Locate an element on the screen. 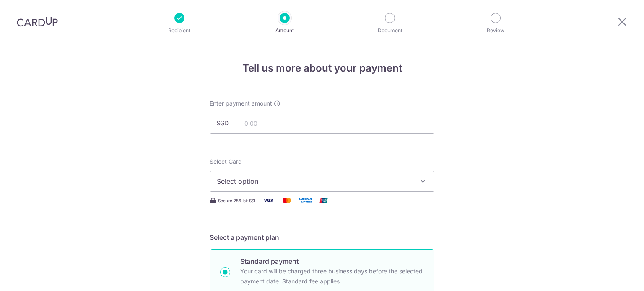 Image resolution: width=644 pixels, height=291 pixels. img: CardUp is located at coordinates (37, 22).